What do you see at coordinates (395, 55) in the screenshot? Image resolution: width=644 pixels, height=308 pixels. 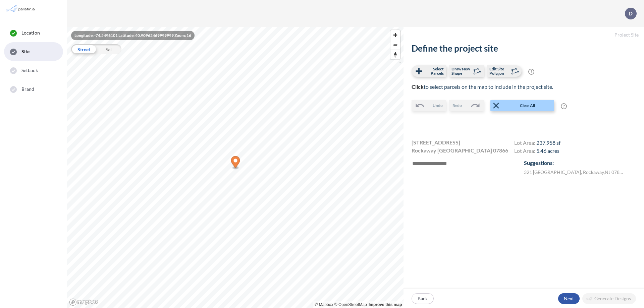 I see `span: Reset bearing to north` at bounding box center [395, 55].